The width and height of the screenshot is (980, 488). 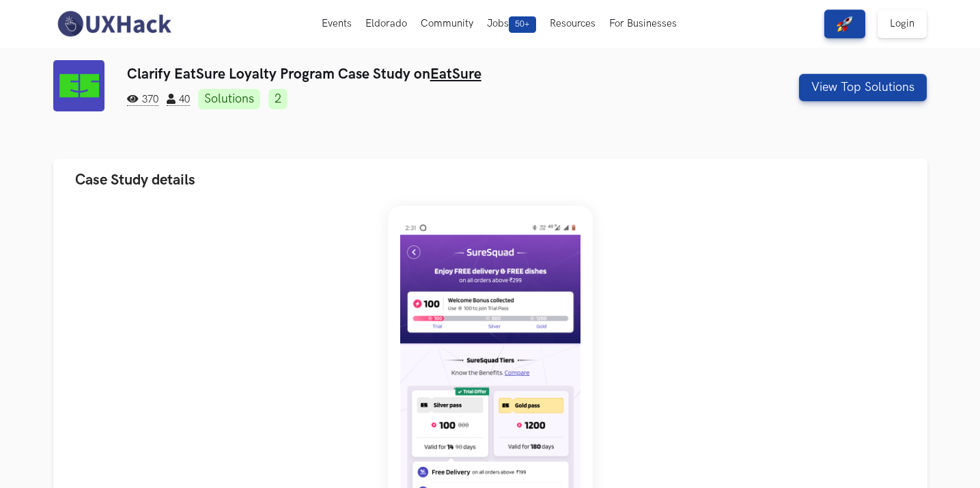 What do you see at coordinates (490, 180) in the screenshot?
I see `button: Case Study details` at bounding box center [490, 180].